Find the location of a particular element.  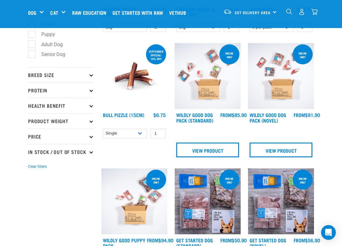

p: Price is located at coordinates (61, 137).